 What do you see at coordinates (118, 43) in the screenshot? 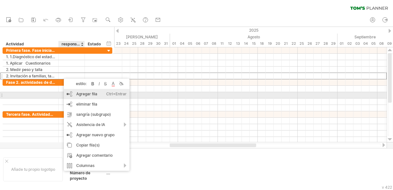
I see `div: Wednesday, 23 July 2025` at bounding box center [118, 43].